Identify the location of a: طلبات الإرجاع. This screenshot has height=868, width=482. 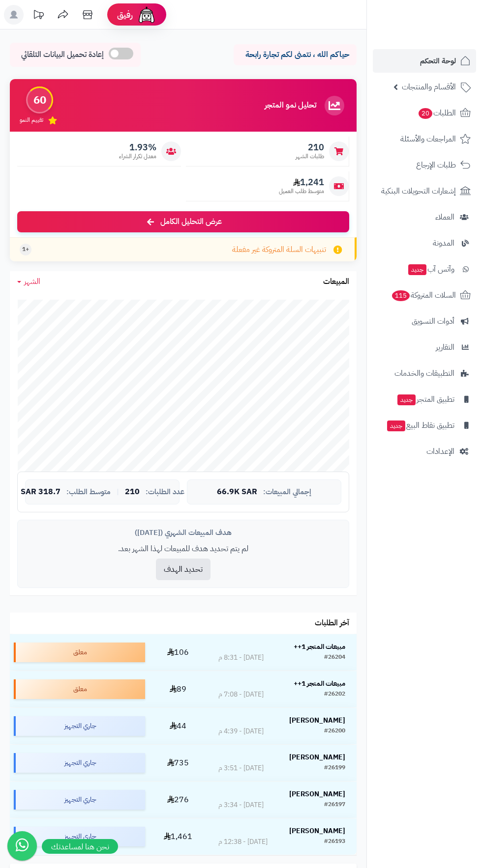
(424, 166).